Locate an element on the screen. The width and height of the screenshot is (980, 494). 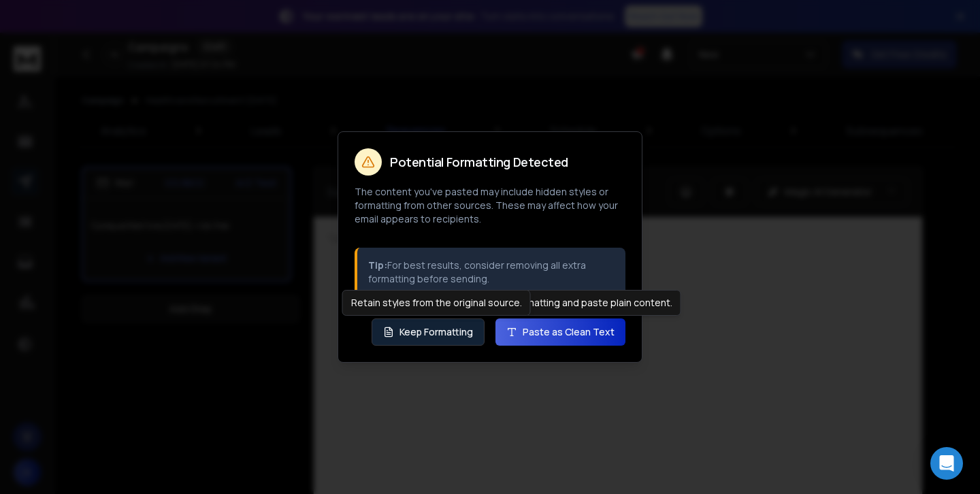
div: Open Intercom Messenger is located at coordinates (946, 463).